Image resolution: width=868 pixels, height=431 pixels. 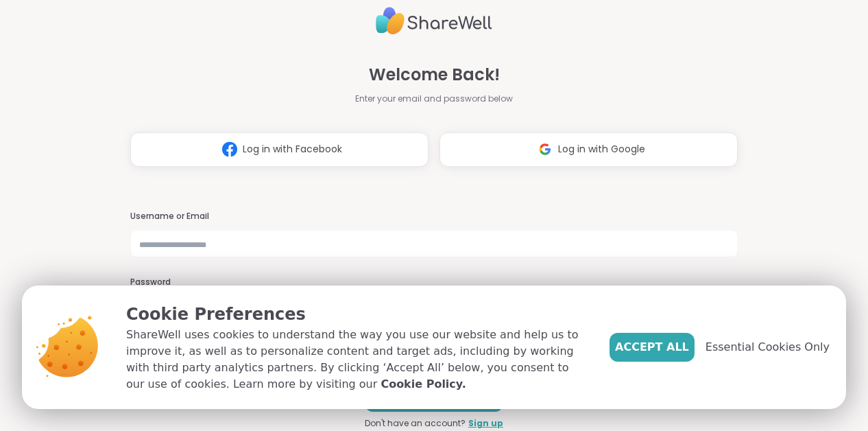 I want to click on p: ShareWell uses cookies to understand the way you use our website and help us to improve it, as we..., so click(x=356, y=359).